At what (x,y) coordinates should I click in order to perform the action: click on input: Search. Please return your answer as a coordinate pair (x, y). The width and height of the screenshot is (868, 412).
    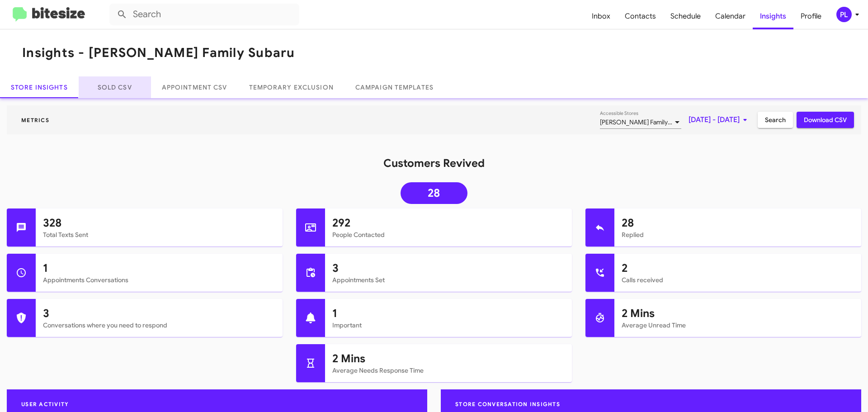
    Looking at the image, I should click on (205, 15).